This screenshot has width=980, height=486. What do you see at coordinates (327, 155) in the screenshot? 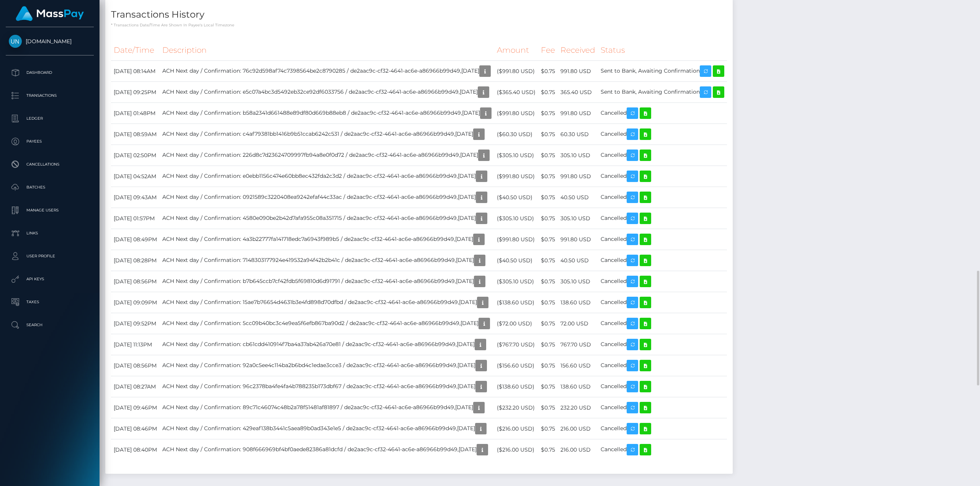
I see `td: ACH Next day / Confirmation: 226d8c7d23624709997fb94a8e0f0d72 / de2aac9c-cf32-4641-ac6e-a86966b99...` at bounding box center [327, 155].